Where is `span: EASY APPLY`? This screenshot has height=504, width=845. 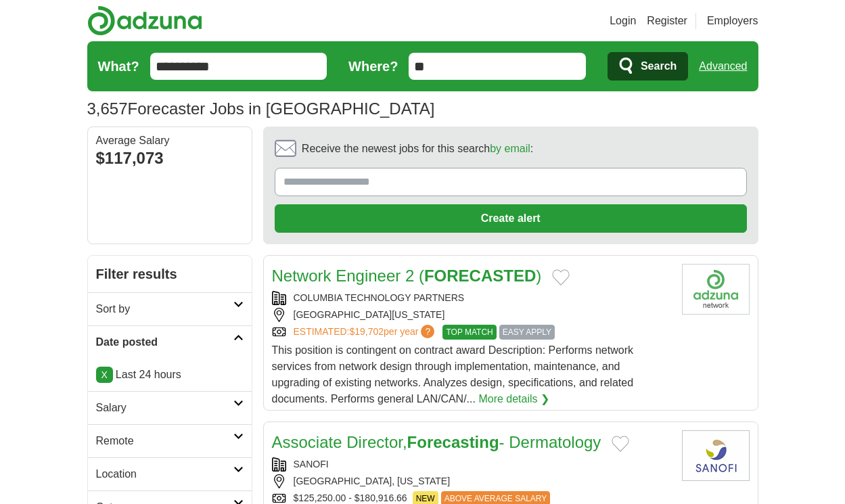
span: EASY APPLY is located at coordinates (527, 332).